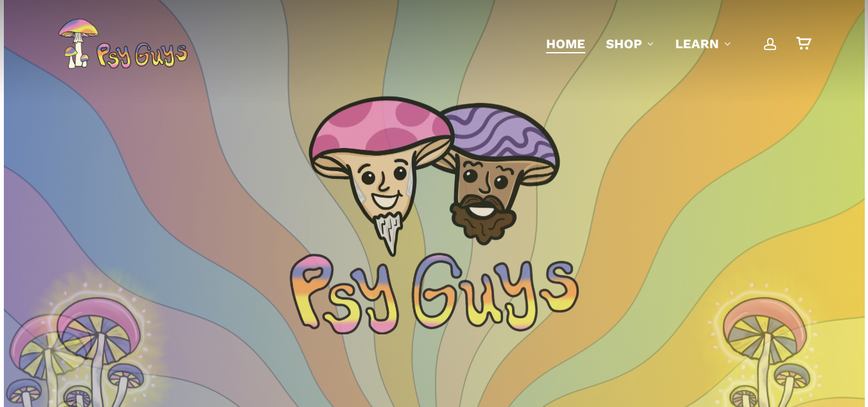  What do you see at coordinates (434, 293) in the screenshot?
I see `img: Psychedelic PsyGuys Text Logo` at bounding box center [434, 293].